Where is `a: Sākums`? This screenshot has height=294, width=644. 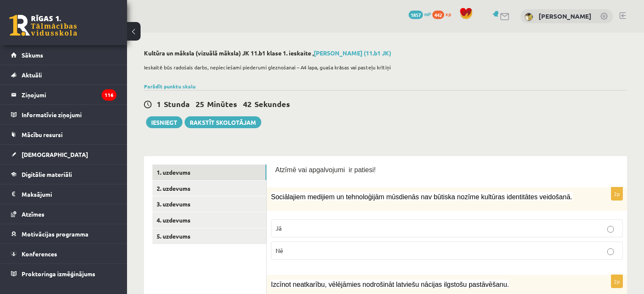 a: Sākums is located at coordinates (64, 55).